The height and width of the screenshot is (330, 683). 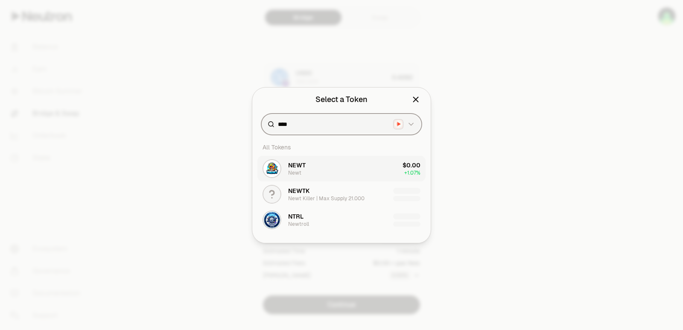 I want to click on div: Select a Token, so click(x=342, y=100).